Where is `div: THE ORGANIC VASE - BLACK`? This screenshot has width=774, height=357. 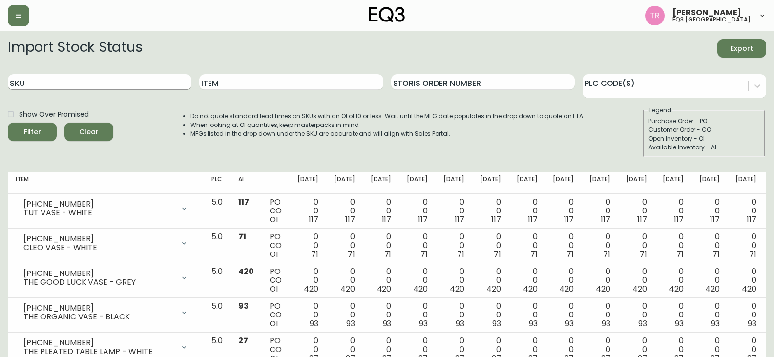 div: THE ORGANIC VASE - BLACK is located at coordinates (99, 317).